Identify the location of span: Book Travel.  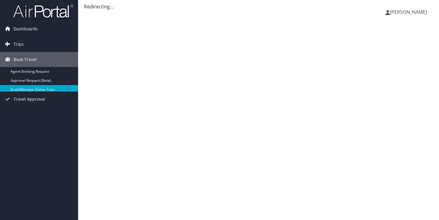
(25, 60).